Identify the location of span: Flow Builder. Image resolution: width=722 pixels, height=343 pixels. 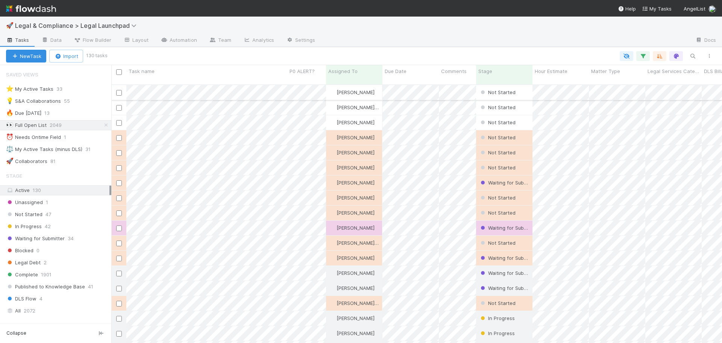
(92, 40).